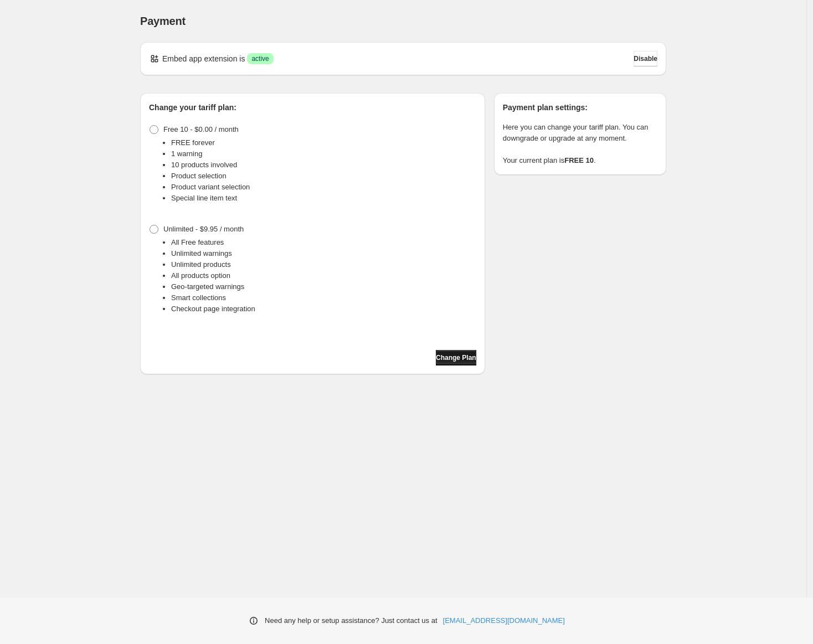 Image resolution: width=813 pixels, height=644 pixels. What do you see at coordinates (313, 108) in the screenshot?
I see `h2: Change your tariff plan:` at bounding box center [313, 108].